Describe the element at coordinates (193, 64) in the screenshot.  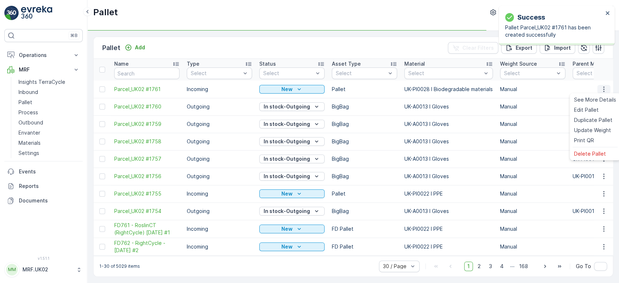
I see `p: Type` at that location.